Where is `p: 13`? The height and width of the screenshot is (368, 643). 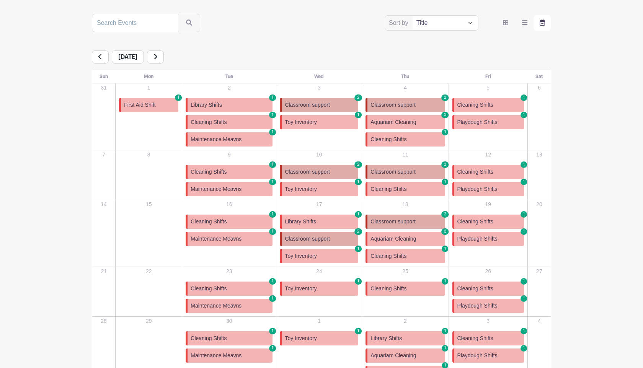
p: 13 is located at coordinates (539, 155).